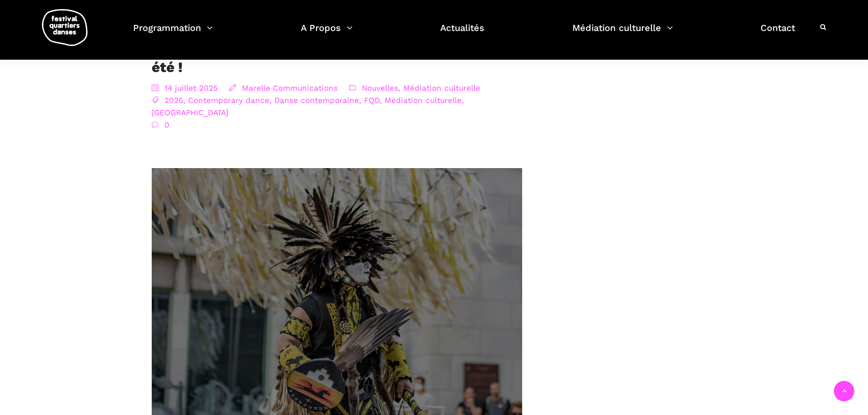 This screenshot has width=868, height=415. Describe the element at coordinates (167, 124) in the screenshot. I see `a: 0` at that location.